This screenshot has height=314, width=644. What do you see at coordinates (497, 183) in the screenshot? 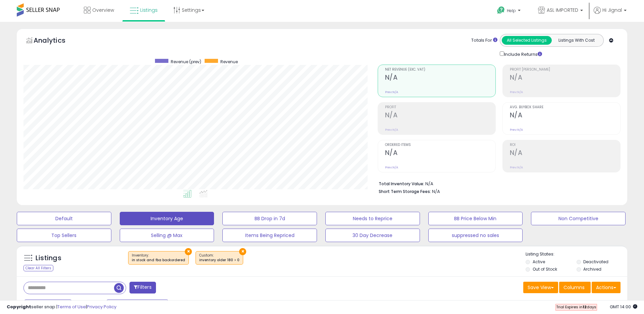
I see `li: N/A` at bounding box center [497, 183].